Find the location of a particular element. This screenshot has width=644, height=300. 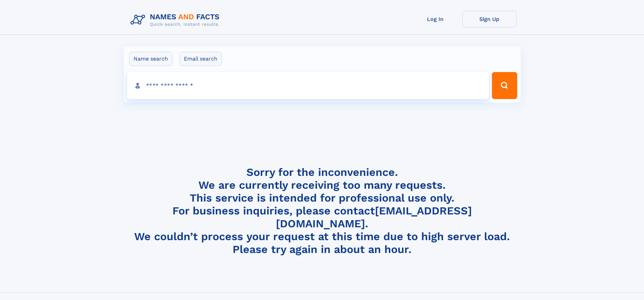

button: Search Button is located at coordinates (504, 86).